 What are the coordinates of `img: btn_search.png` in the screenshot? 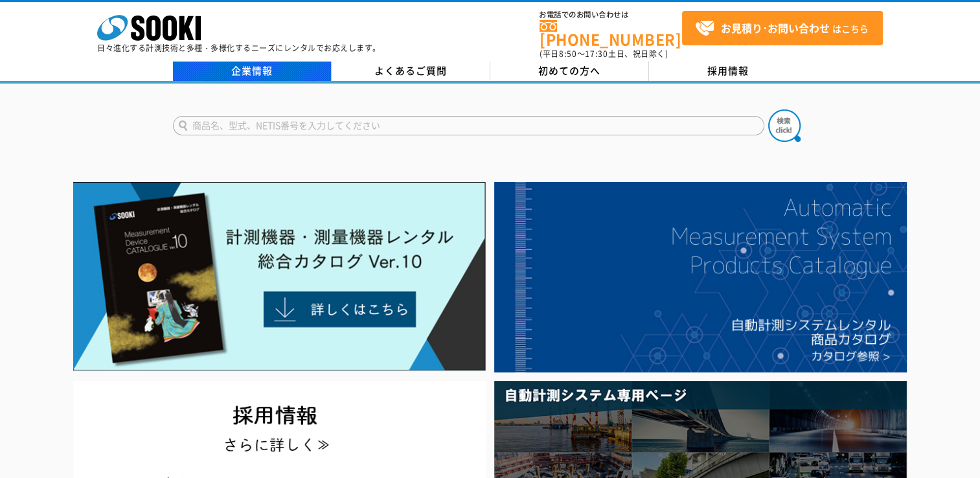 It's located at (784, 125).